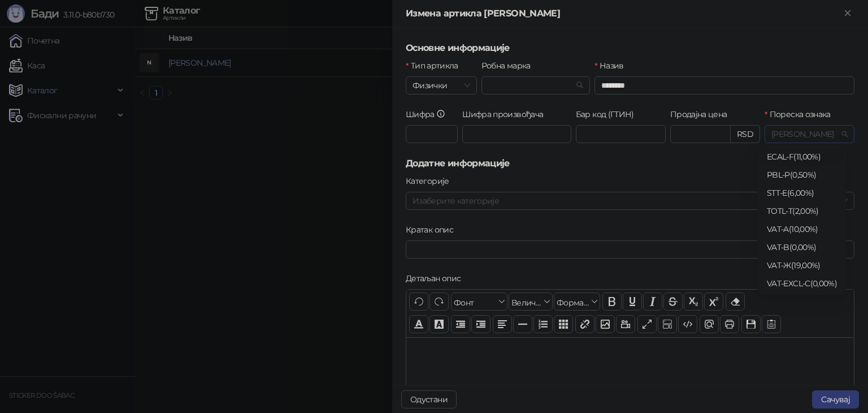 Image resolution: width=868 pixels, height=413 pixels. I want to click on button: Листа, so click(543, 324).